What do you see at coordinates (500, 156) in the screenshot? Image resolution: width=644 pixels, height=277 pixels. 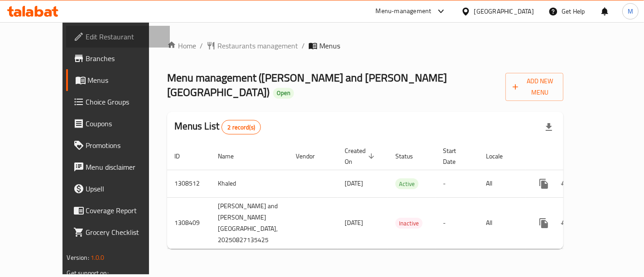 I see `span: Locale` at bounding box center [500, 156].